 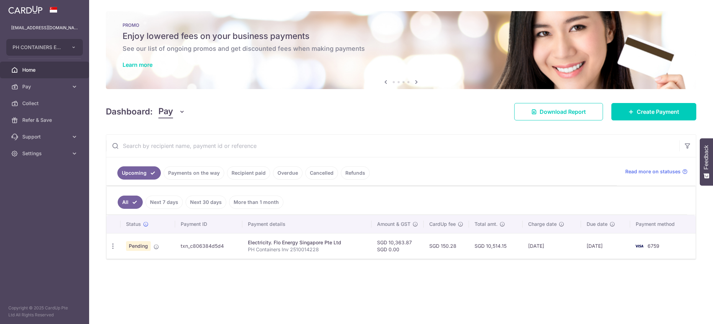 What do you see at coordinates (194, 173) in the screenshot?
I see `a: Payments on the way` at bounding box center [194, 173].